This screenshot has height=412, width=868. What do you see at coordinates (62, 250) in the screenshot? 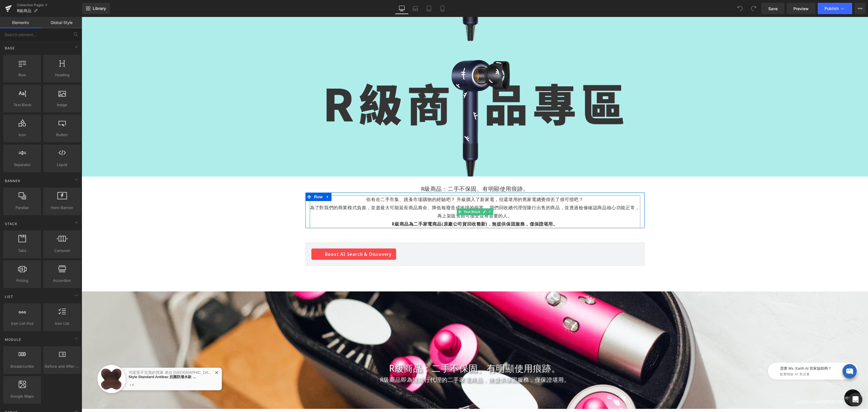
I see `span: Carousel` at bounding box center [62, 250].